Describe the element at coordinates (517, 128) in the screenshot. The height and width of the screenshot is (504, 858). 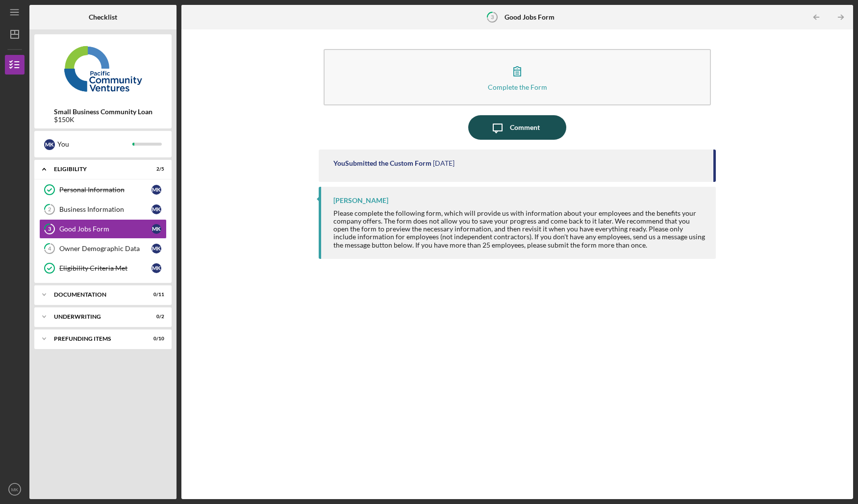
I see `button: Comment` at that location.